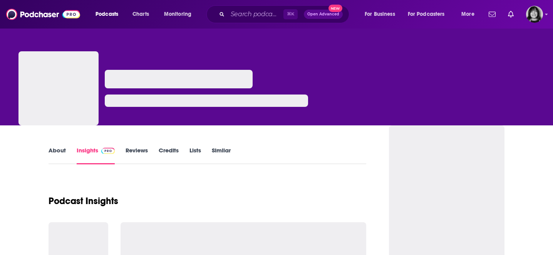 This screenshot has width=553, height=255. I want to click on span: For Podcasters, so click(426, 14).